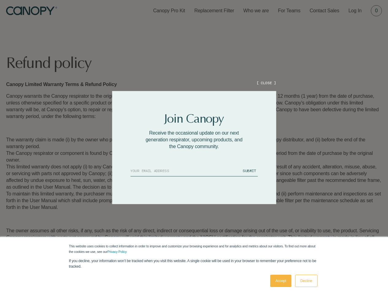  Describe the element at coordinates (193, 249) in the screenshot. I see `span: This website uses cookies to collect information in order to improve and customize your browsing ...` at that location.